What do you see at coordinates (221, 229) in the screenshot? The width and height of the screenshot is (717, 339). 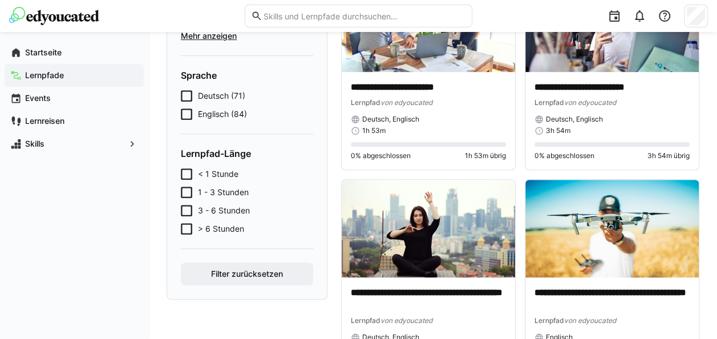 I see `span: > 6 Stunden` at bounding box center [221, 229].